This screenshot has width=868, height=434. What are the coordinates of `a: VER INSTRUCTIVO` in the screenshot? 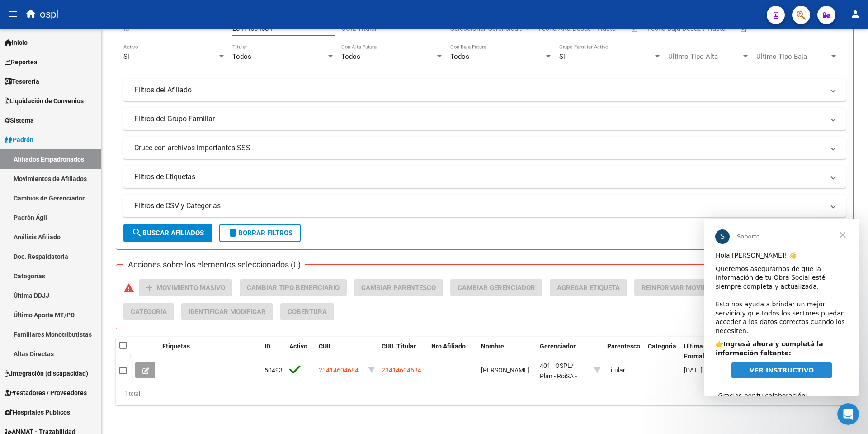 It's located at (78, 152).